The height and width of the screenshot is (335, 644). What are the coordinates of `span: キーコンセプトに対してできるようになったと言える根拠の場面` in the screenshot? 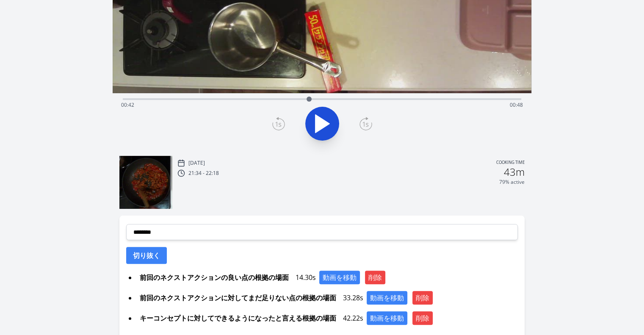 It's located at (238, 318).